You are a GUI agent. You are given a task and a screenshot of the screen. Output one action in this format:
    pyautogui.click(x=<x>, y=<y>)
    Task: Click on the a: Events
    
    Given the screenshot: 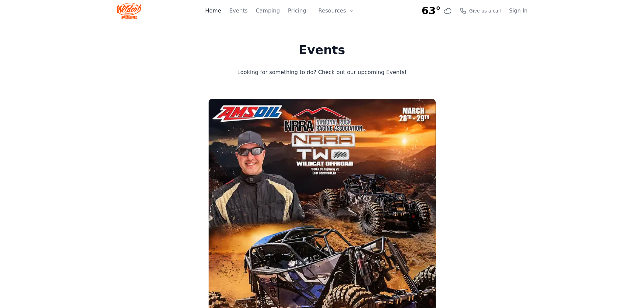 What is the action you would take?
    pyautogui.click(x=238, y=11)
    